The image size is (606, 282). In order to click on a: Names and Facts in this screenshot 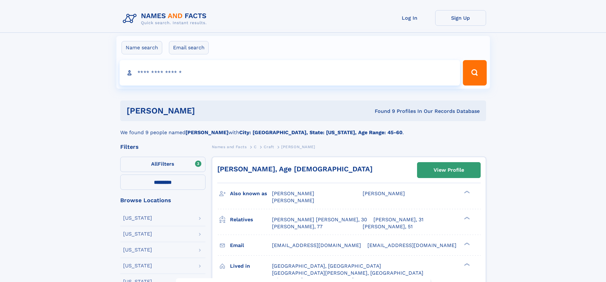, I will do `click(229, 147)`.